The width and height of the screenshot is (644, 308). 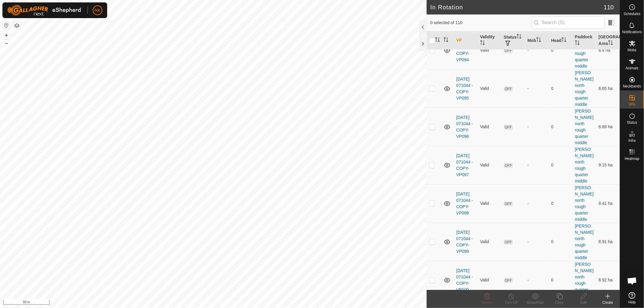 I want to click on td: 8.65 ha, so click(x=608, y=89).